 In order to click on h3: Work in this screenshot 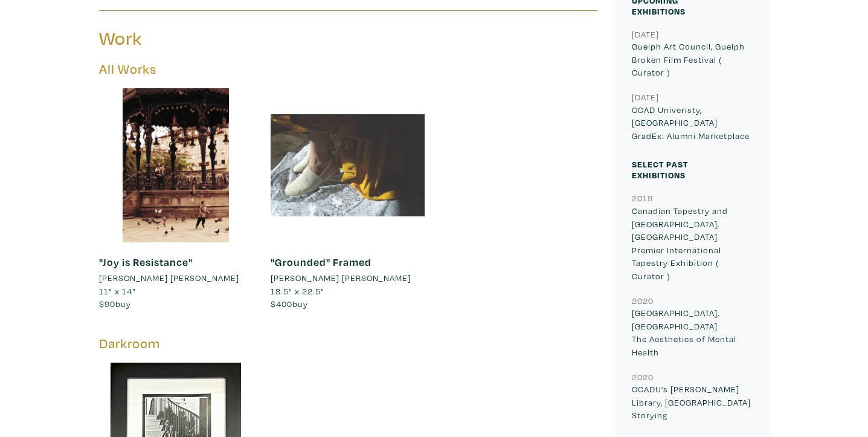, I will do `click(219, 39)`.